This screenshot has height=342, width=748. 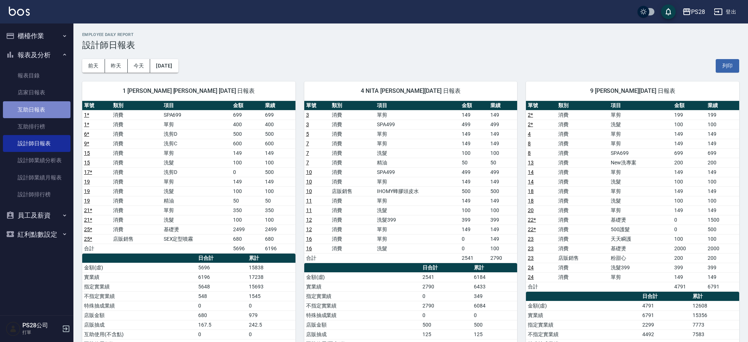 What do you see at coordinates (221, 287) in the screenshot?
I see `td: 5648` at bounding box center [221, 287].